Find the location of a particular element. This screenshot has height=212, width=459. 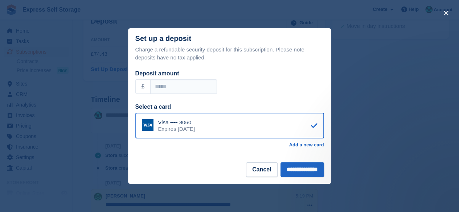

div: Select a card is located at coordinates (230, 107).